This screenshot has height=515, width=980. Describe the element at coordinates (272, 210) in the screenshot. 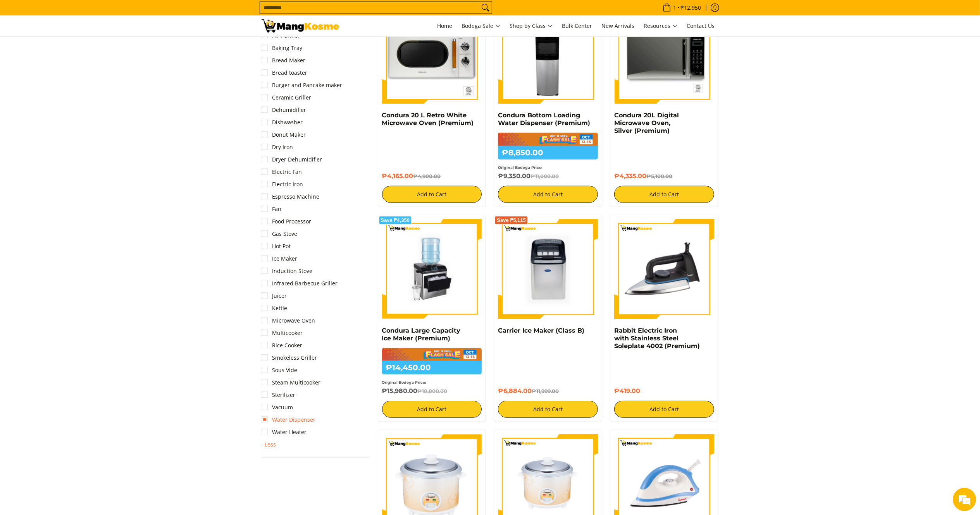

I see `a: Fan` at that location.